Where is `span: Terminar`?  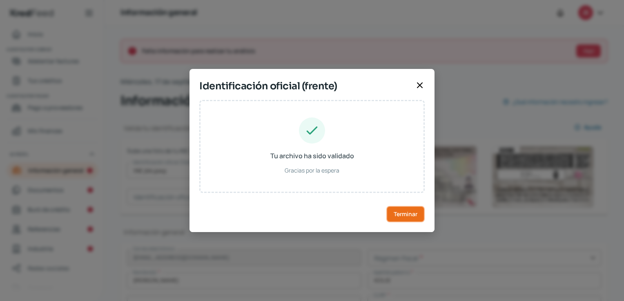 span: Terminar is located at coordinates (405, 214).